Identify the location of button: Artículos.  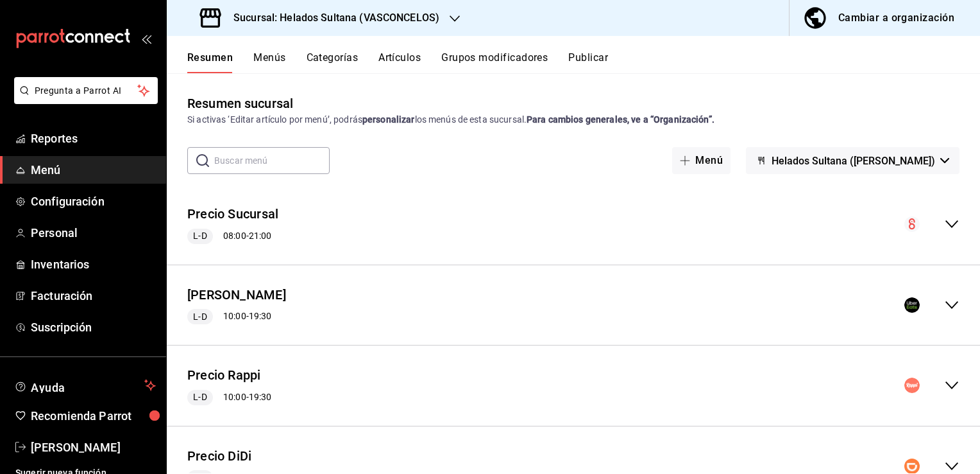
(399, 62).